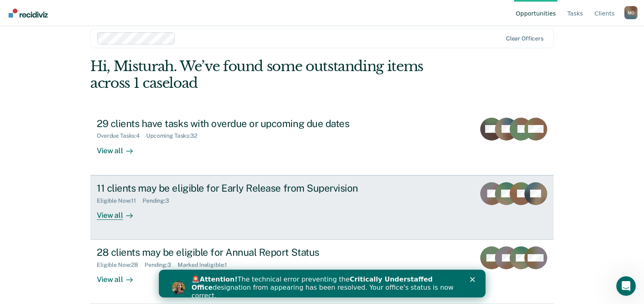  Describe the element at coordinates (120, 200) in the screenshot. I see `div: Eligible Now : 11` at that location.